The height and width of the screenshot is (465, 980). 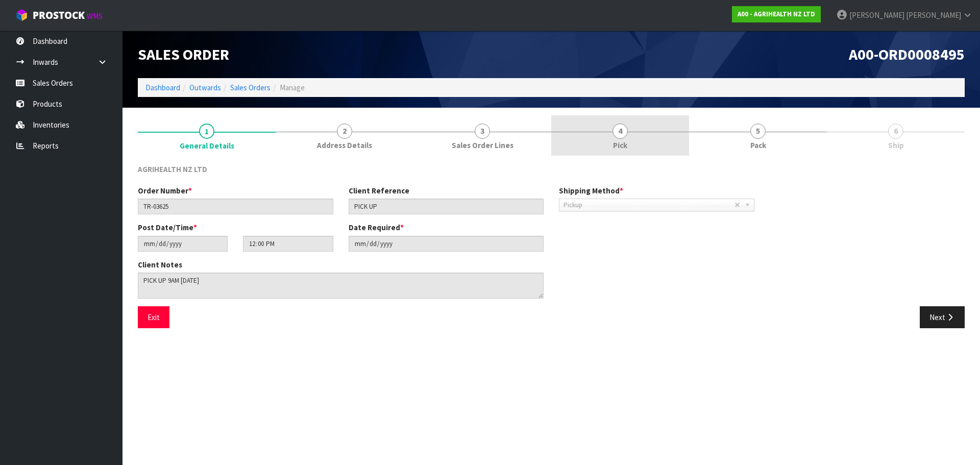 I want to click on span: 2, so click(x=344, y=131).